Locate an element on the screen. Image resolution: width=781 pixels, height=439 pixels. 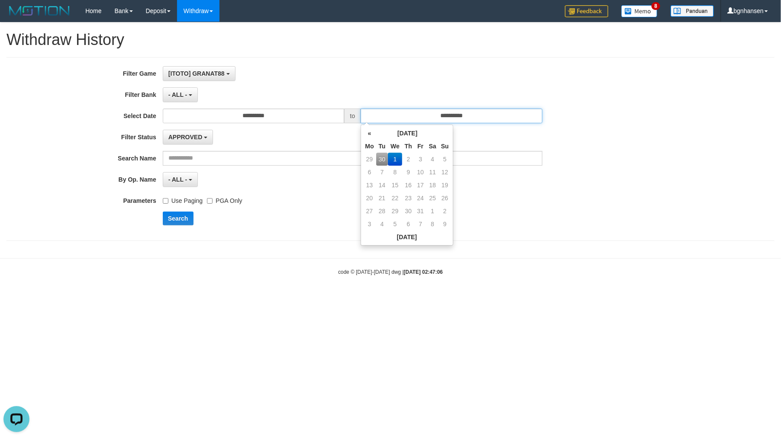
input: Use Paging is located at coordinates (165, 201).